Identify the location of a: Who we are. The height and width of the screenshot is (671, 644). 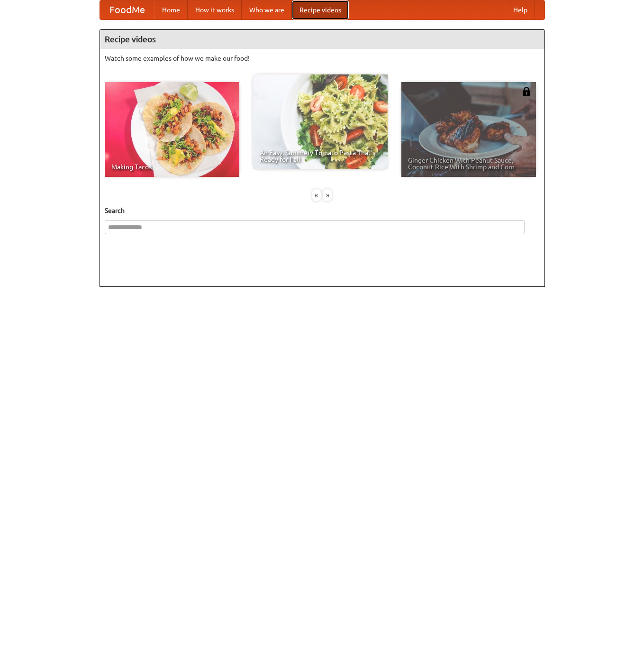
(267, 10).